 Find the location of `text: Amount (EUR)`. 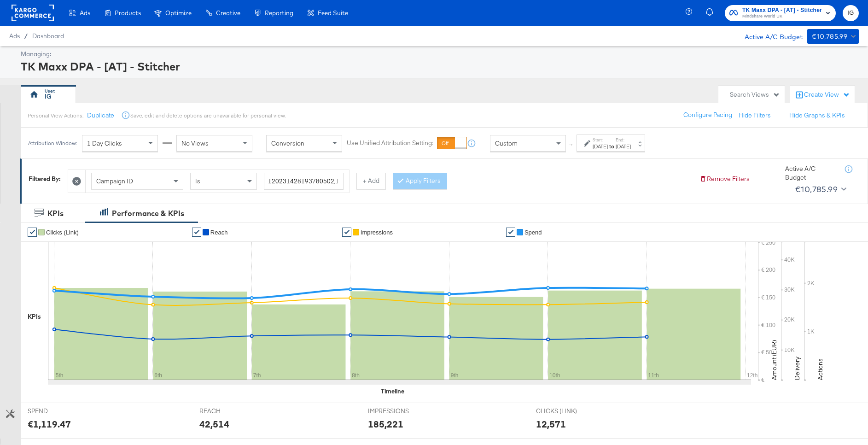

text: Amount (EUR) is located at coordinates (774, 360).